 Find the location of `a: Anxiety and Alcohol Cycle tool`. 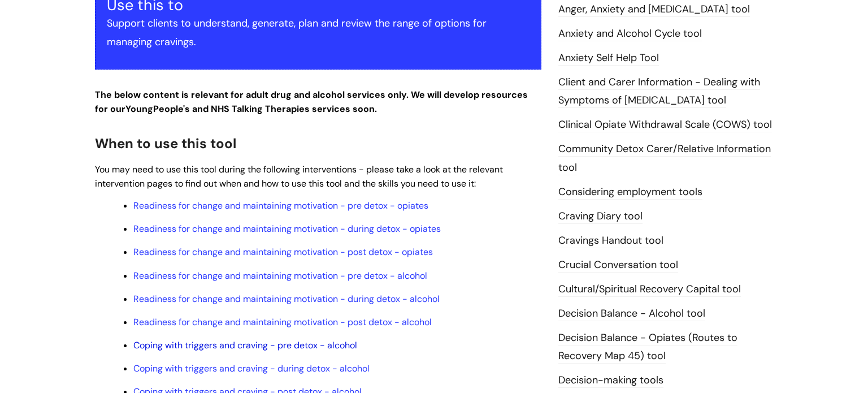

a: Anxiety and Alcohol Cycle tool is located at coordinates (630, 34).